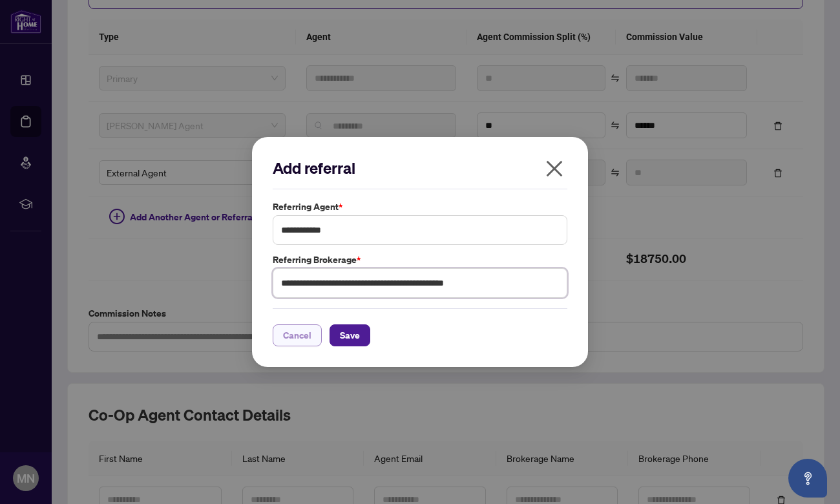  Describe the element at coordinates (297, 335) in the screenshot. I see `span: Cancel` at that location.